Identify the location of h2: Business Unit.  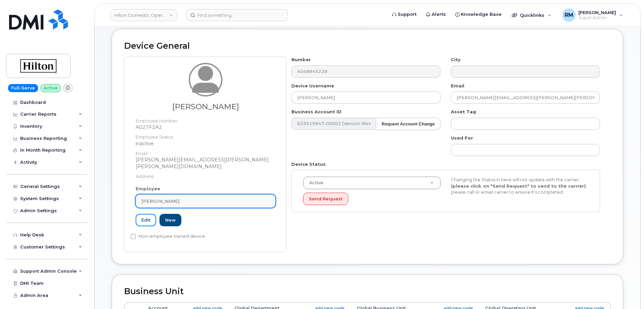
(367, 292).